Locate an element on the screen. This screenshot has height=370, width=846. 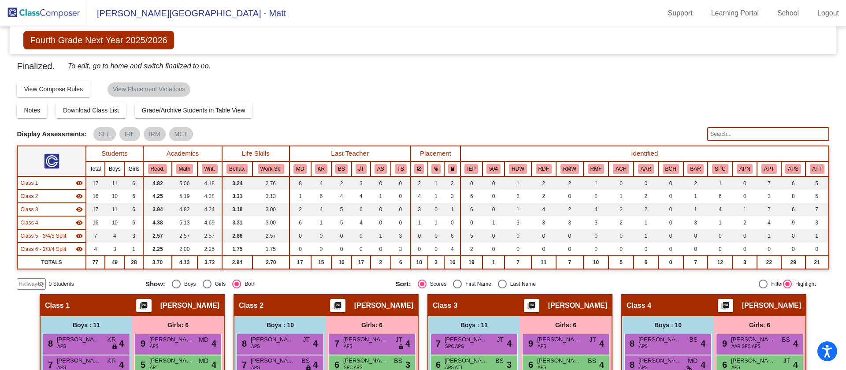
span: Class 1 is located at coordinates (29, 183).